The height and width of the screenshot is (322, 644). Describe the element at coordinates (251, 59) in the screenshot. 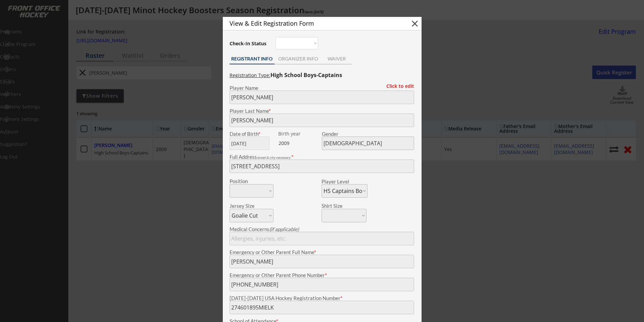

I see `div: REGISTRANT INFO` at that location.